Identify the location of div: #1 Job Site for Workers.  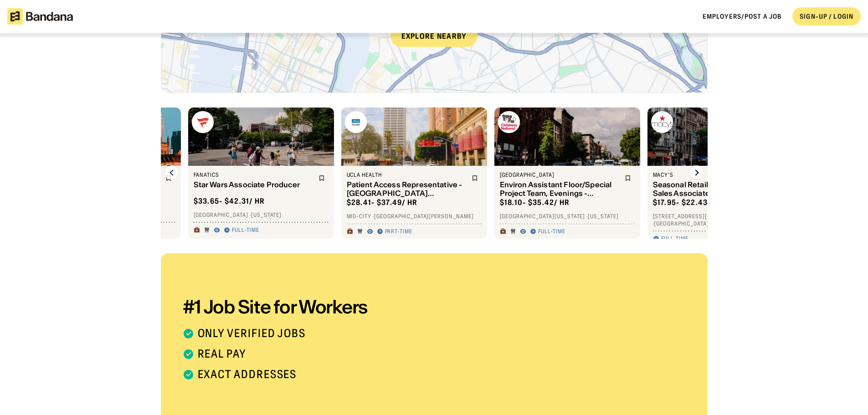
(292, 307).